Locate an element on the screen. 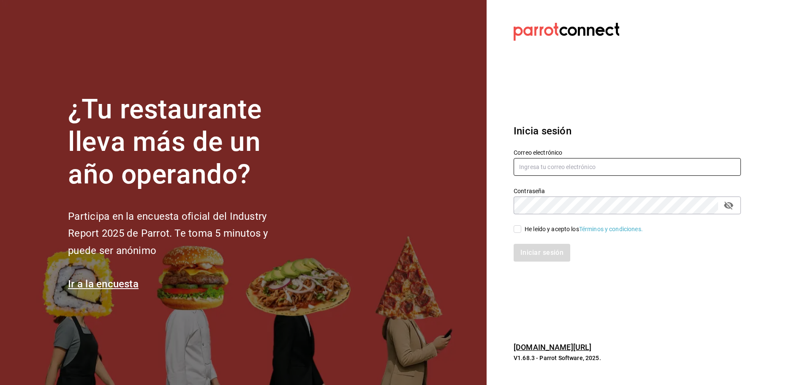 This screenshot has width=811, height=385. input: Ingresa tu correo electrónico is located at coordinates (627, 167).